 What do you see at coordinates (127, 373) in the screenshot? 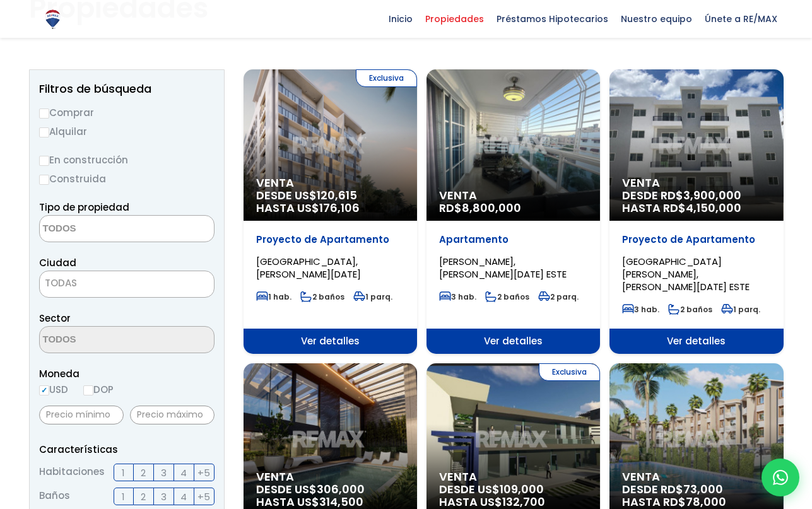
I see `span: Moneda` at bounding box center [127, 373].